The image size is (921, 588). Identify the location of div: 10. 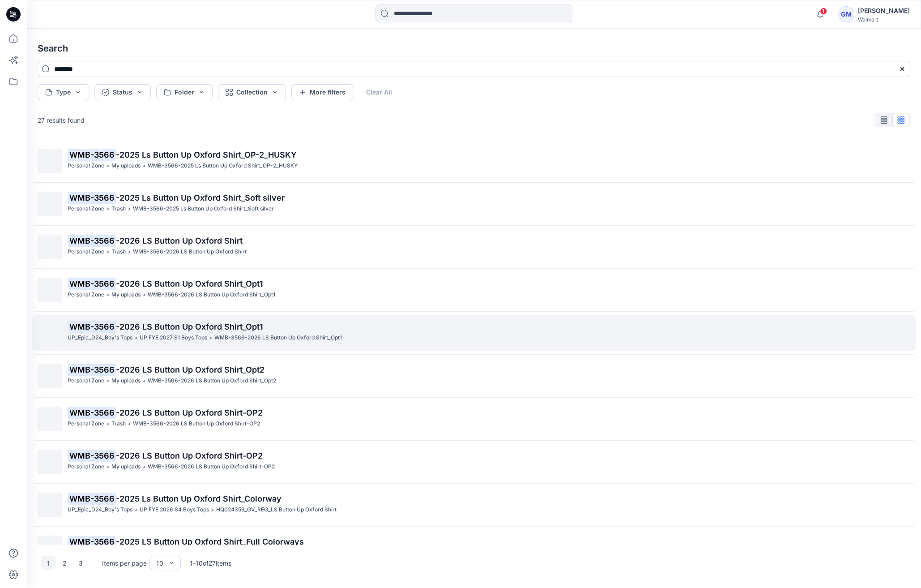
(160, 563).